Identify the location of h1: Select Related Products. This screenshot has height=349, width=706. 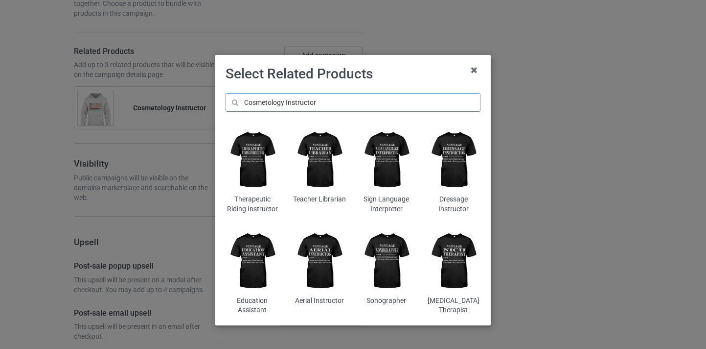
(353, 74).